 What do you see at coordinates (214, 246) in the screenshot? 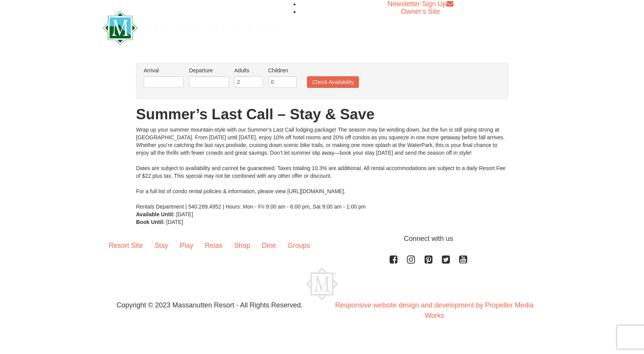
I see `a: Relax` at bounding box center [214, 246].